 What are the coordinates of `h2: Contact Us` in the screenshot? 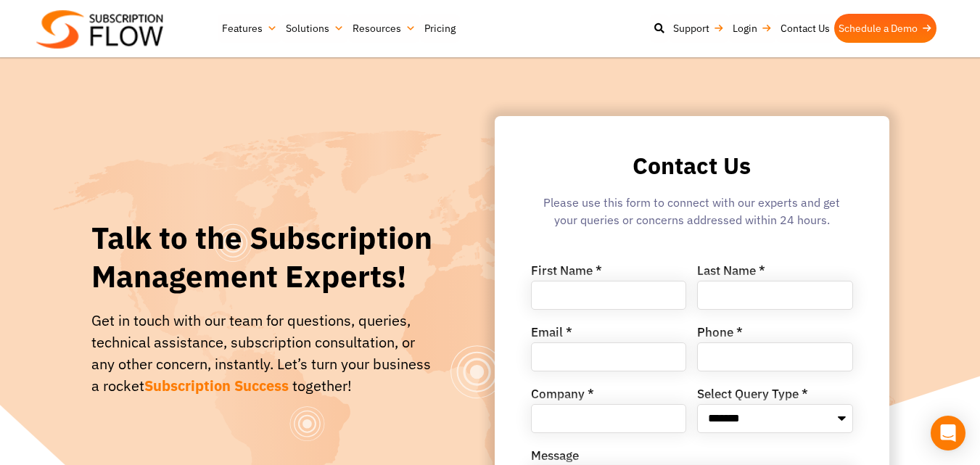 It's located at (692, 165).